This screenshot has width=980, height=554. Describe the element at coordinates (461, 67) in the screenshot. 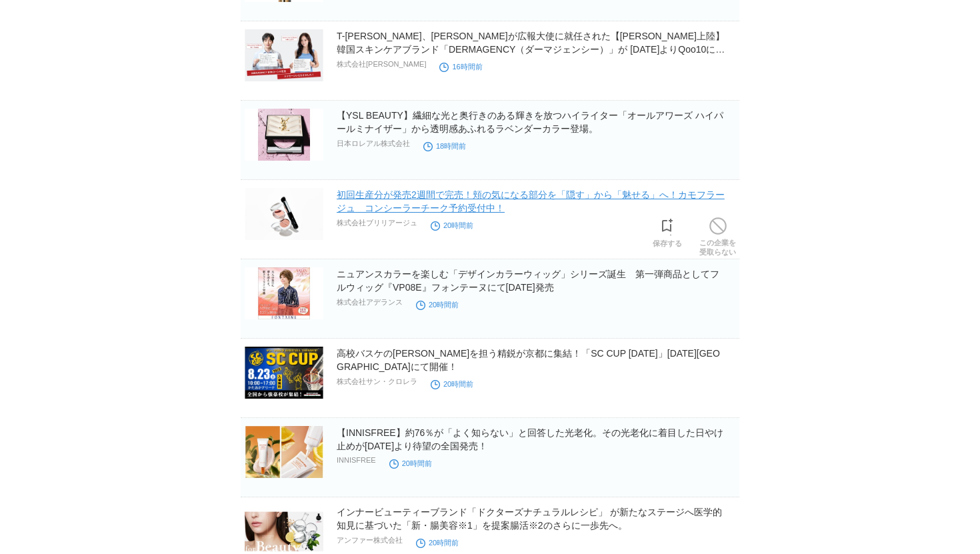

I see `time: 16時間前` at that location.